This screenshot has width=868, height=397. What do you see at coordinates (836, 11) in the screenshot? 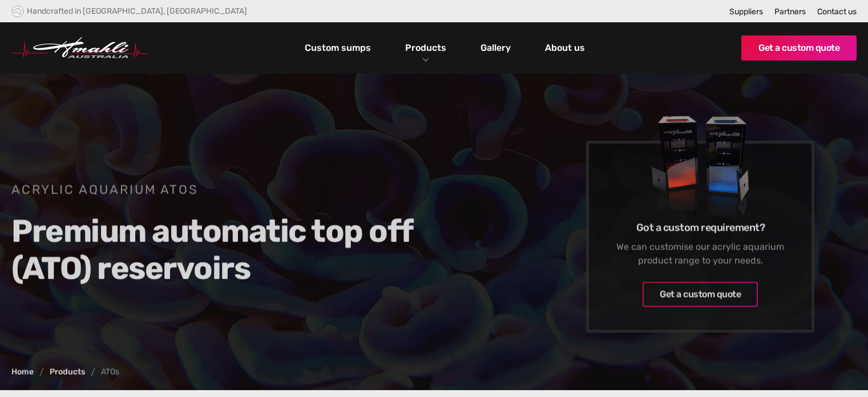
I see `a: Contact us` at bounding box center [836, 11].